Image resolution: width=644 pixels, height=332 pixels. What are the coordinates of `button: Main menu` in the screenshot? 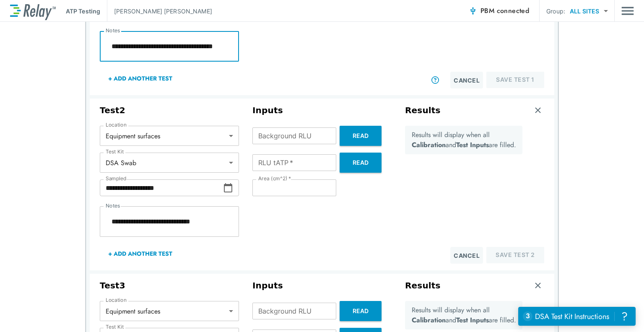 It's located at (627, 11).